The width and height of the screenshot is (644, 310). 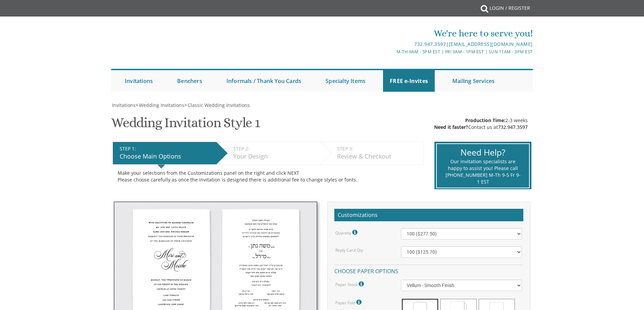 What do you see at coordinates (349, 250) in the screenshot?
I see `label: Reply Card Qty` at bounding box center [349, 250].